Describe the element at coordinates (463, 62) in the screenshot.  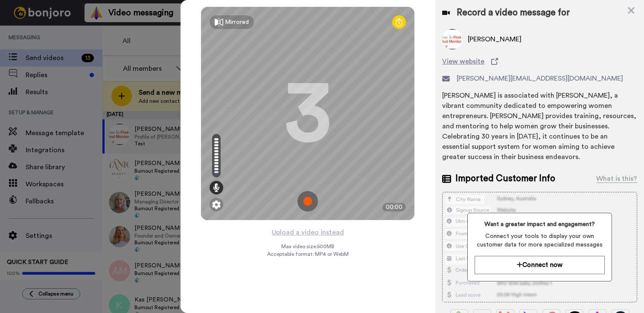
I see `span: View website` at that location.